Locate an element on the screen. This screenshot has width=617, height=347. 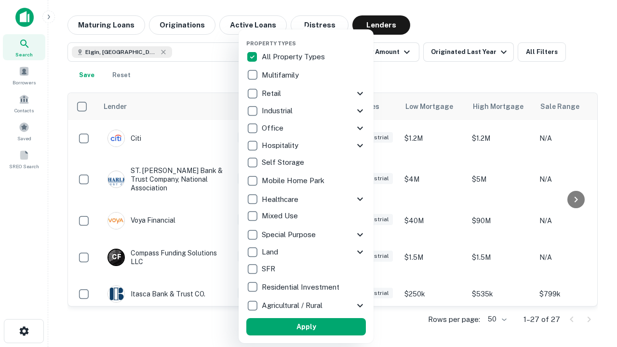
div: Agricultural / Rural is located at coordinates (306, 305).